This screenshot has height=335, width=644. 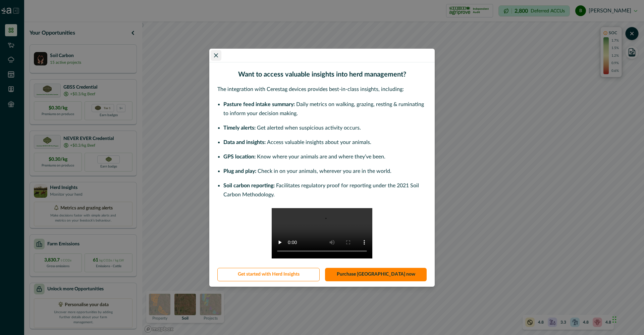 What do you see at coordinates (322, 75) in the screenshot?
I see `h2: Want to access valuable insights into herd management?` at bounding box center [322, 75].